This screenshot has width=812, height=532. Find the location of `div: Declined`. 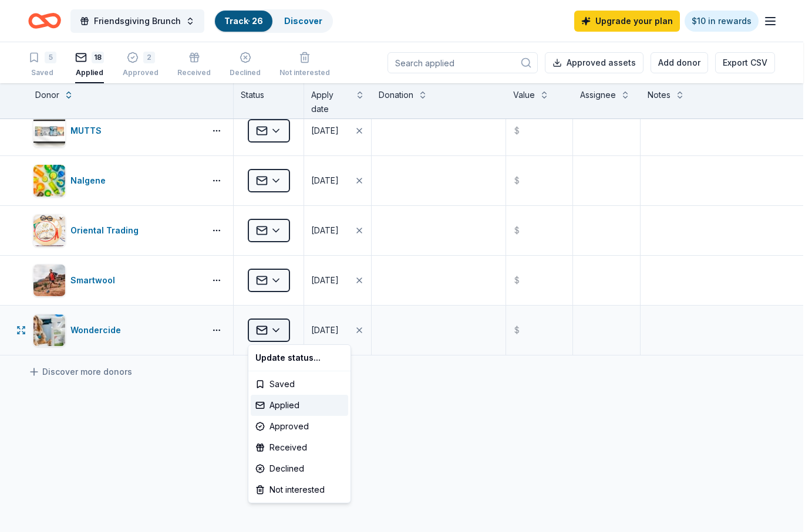

div: Declined is located at coordinates (299, 469).